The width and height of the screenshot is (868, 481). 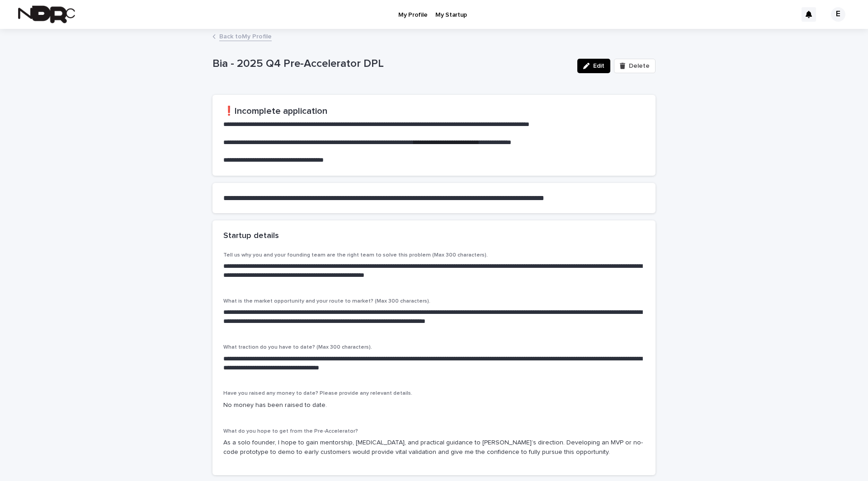 I want to click on span: Delete, so click(x=639, y=66).